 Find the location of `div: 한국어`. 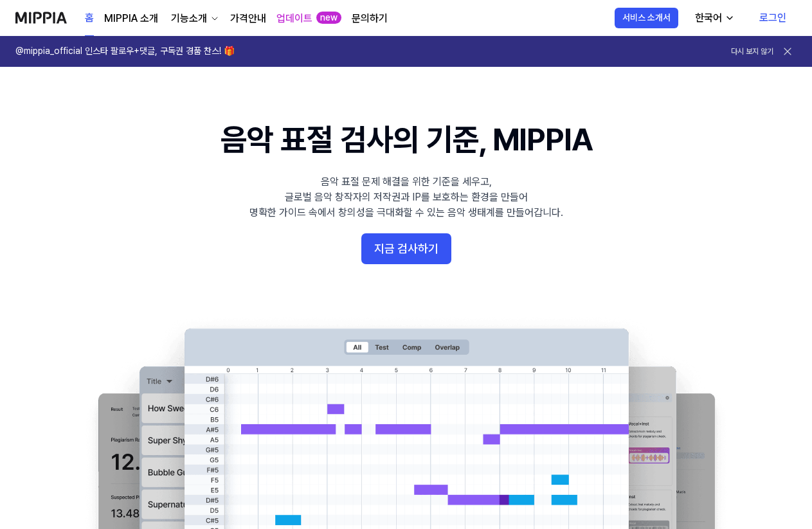

div: 한국어 is located at coordinates (708, 18).